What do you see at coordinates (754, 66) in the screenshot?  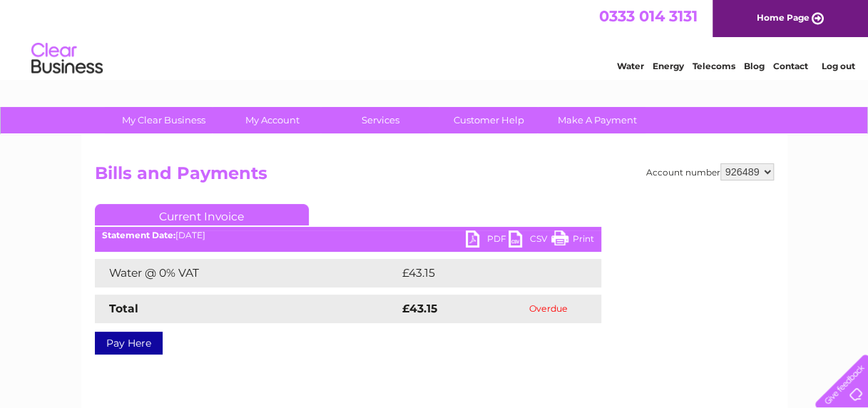 I see `a: Blog` at bounding box center [754, 66].